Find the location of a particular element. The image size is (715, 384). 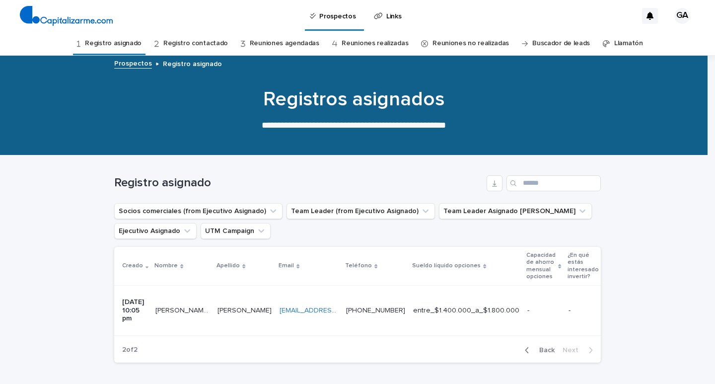

div: GA is located at coordinates (682, 16).